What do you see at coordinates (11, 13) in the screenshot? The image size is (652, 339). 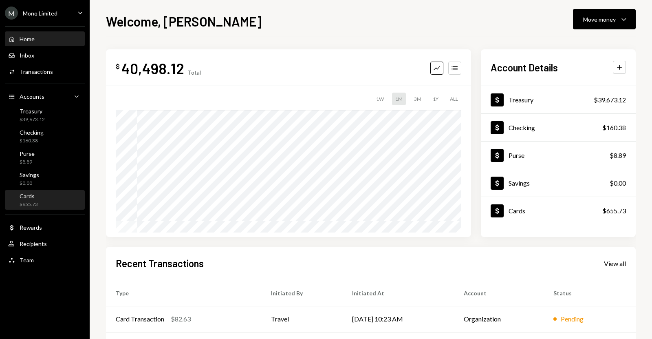 I see `div: M` at bounding box center [11, 13].